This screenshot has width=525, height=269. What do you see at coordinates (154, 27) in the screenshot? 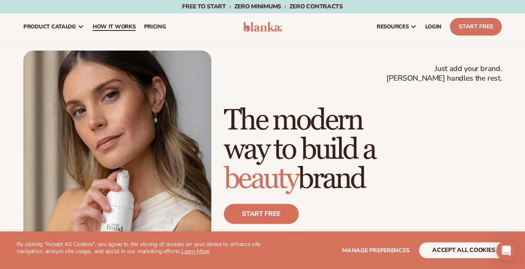
I see `a: pricing` at bounding box center [154, 27].